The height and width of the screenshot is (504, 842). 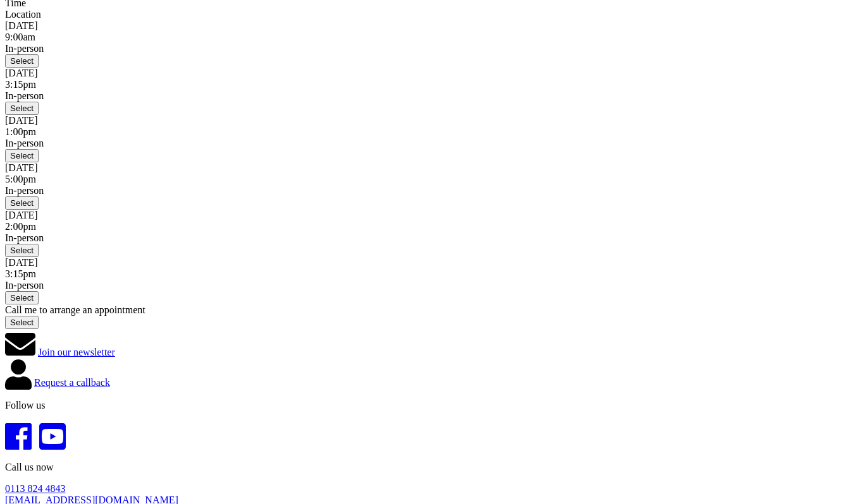 I want to click on div: 5:00pm, so click(x=421, y=179).